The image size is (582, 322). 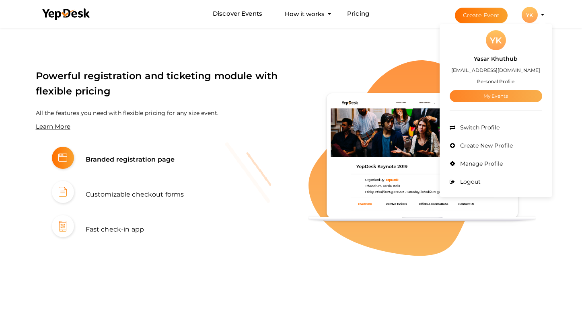 What do you see at coordinates (127, 113) in the screenshot?
I see `label: All the features you need with flexible pricing for any size event.` at bounding box center [127, 113].